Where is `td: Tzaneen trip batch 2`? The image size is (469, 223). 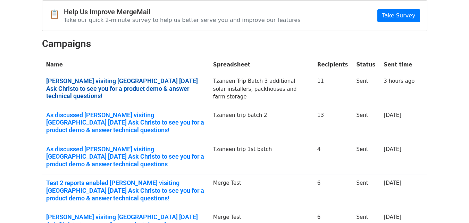
td: Tzaneen trip batch 2 is located at coordinates (261, 124).